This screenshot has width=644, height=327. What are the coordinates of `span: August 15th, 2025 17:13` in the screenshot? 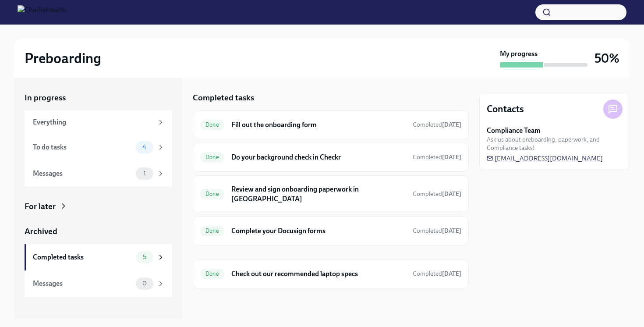 It's located at (437, 124).